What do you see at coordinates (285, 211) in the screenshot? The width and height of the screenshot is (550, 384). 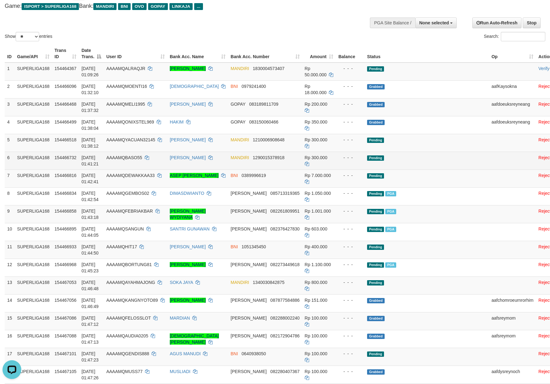 I see `span: Copy 082261809951 to clipboard` at bounding box center [285, 211].